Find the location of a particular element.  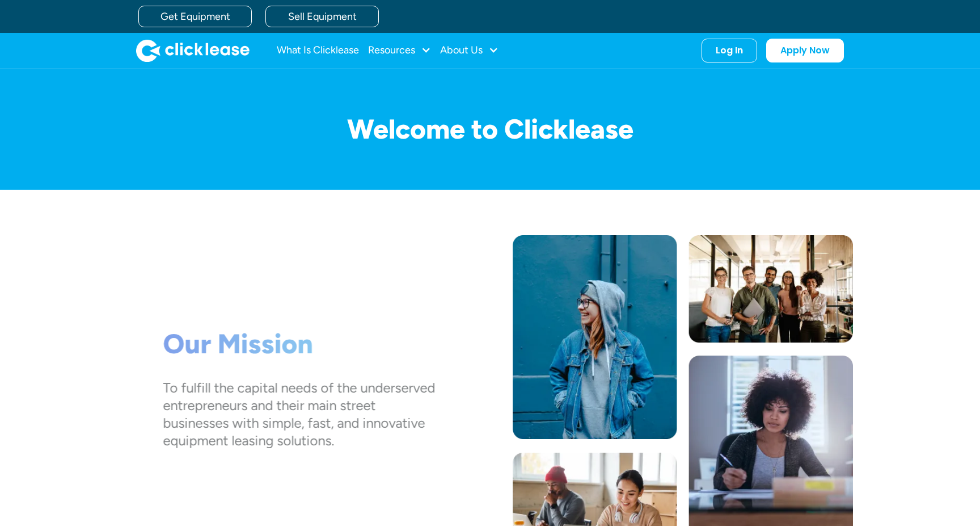

a: home is located at coordinates (193, 50).